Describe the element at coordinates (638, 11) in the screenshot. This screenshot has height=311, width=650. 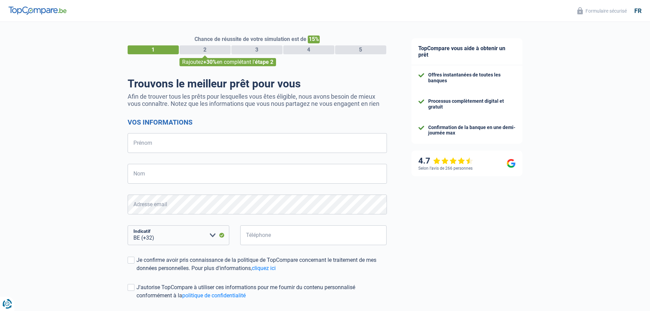
I see `div: fr` at that location.